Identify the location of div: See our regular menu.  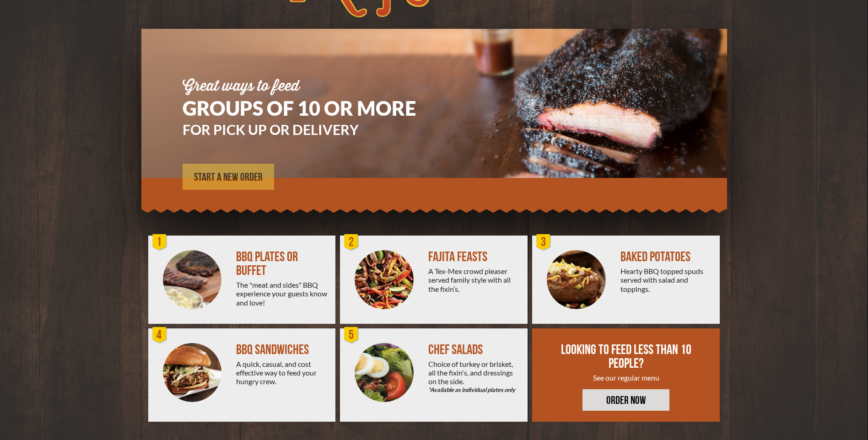
(627, 377).